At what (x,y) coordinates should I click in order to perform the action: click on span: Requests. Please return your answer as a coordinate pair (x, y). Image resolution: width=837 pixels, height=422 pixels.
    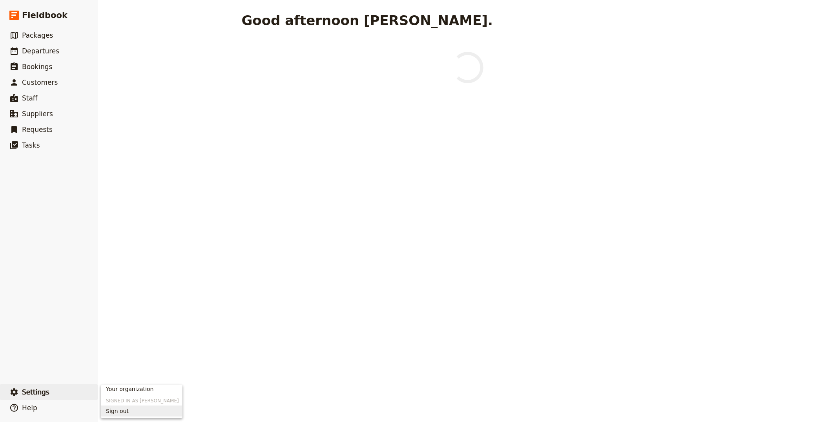
    Looking at the image, I should click on (37, 129).